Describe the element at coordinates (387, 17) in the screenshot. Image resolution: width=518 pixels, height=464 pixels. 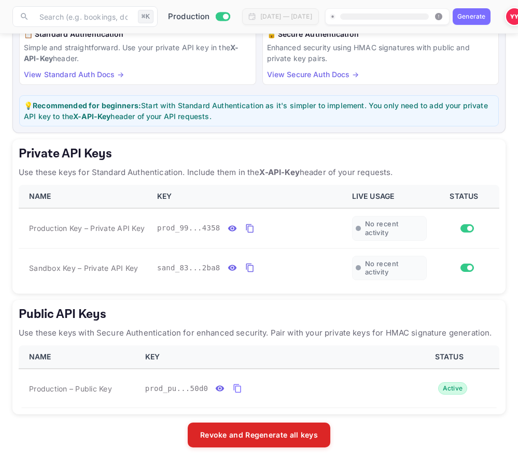
I see `span: Create your website first` at that location.